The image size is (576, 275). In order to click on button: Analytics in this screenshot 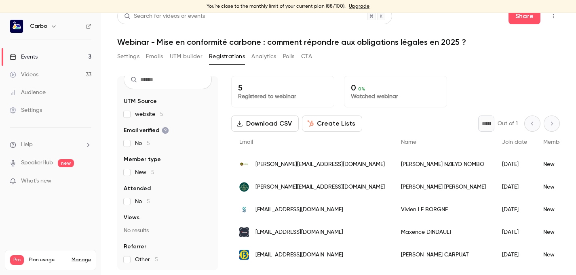, I will do `click(264, 57)`.